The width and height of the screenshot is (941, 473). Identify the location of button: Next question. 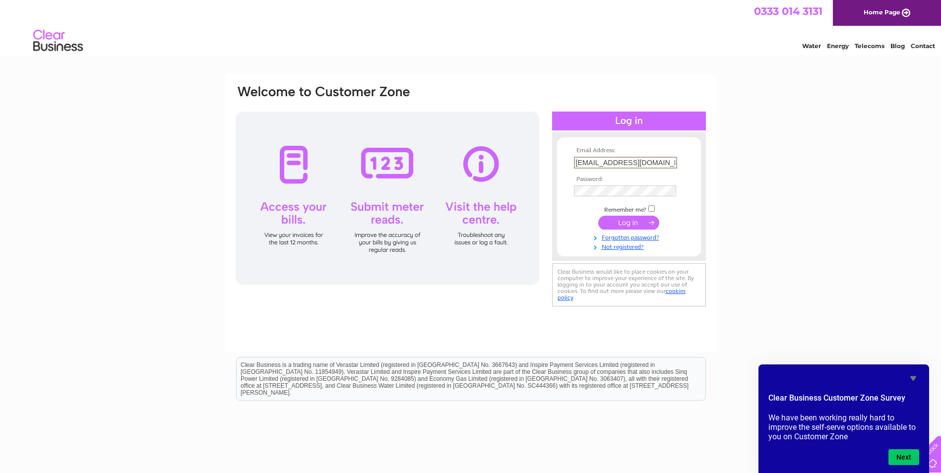
(904, 457).